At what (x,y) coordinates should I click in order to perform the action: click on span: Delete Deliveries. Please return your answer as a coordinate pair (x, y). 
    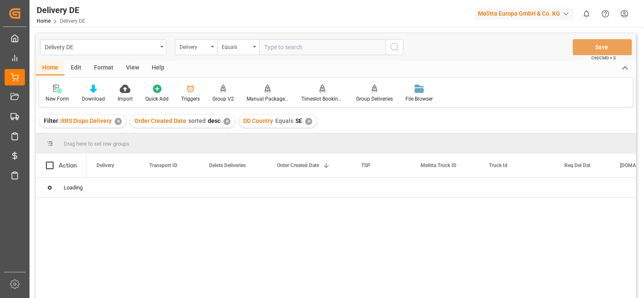
    Looking at the image, I should click on (227, 165).